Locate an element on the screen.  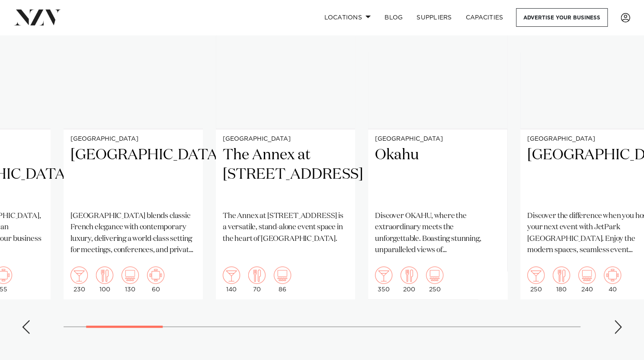
div: 86 is located at coordinates (283, 279).